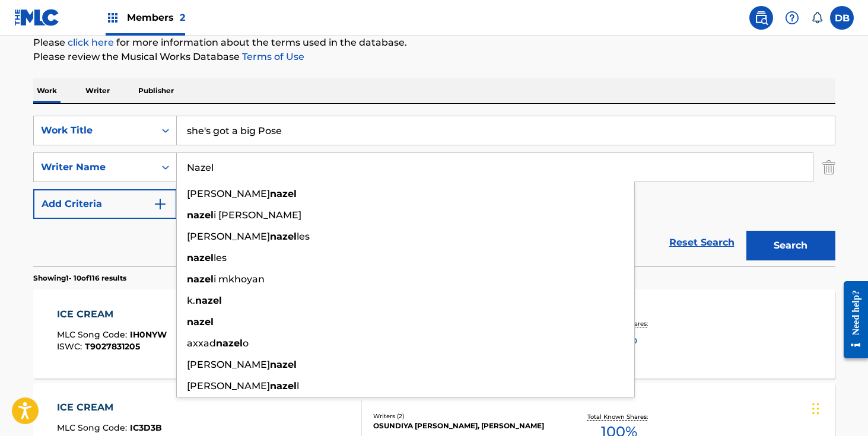 This screenshot has width=868, height=436. Describe the element at coordinates (842, 17) in the screenshot. I see `div: User Menu` at that location.